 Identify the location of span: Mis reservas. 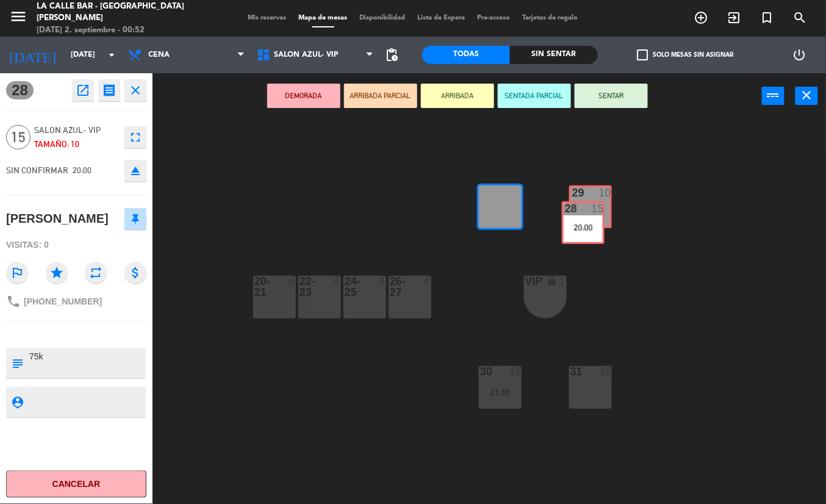
(267, 18).